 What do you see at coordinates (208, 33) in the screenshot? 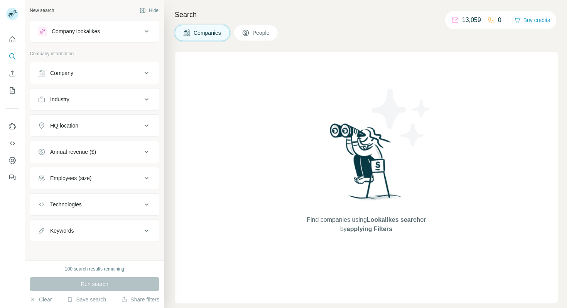
I see `span: Companies` at bounding box center [208, 33].